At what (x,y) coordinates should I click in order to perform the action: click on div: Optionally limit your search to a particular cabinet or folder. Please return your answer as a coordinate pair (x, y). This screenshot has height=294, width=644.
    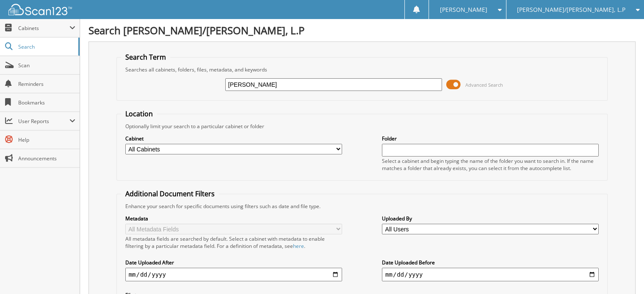
    Looking at the image, I should click on (362, 126).